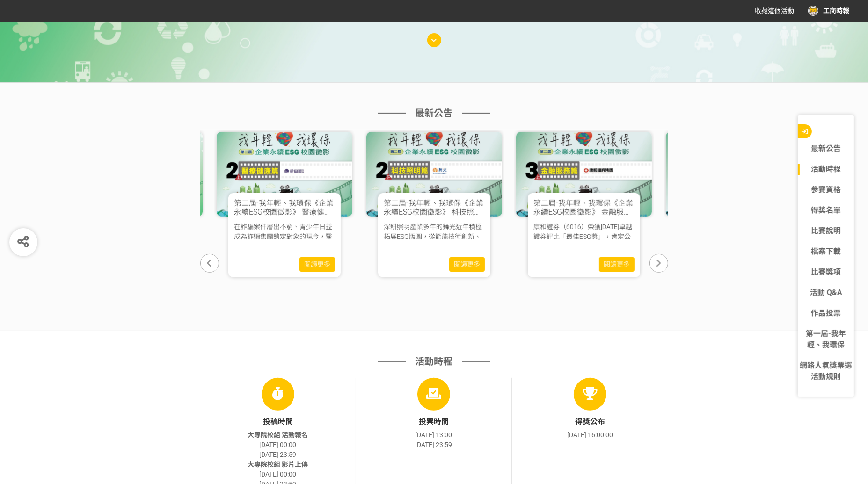  I want to click on a: 第一屆-我年輕、我環保, so click(826, 339).